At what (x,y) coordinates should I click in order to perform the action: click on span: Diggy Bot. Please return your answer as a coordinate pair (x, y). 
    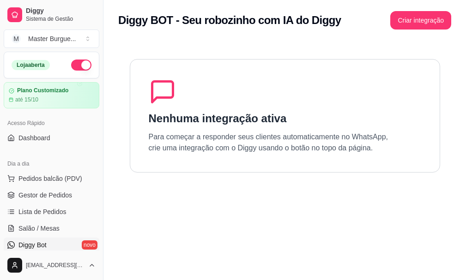
    Looking at the image, I should click on (32, 245).